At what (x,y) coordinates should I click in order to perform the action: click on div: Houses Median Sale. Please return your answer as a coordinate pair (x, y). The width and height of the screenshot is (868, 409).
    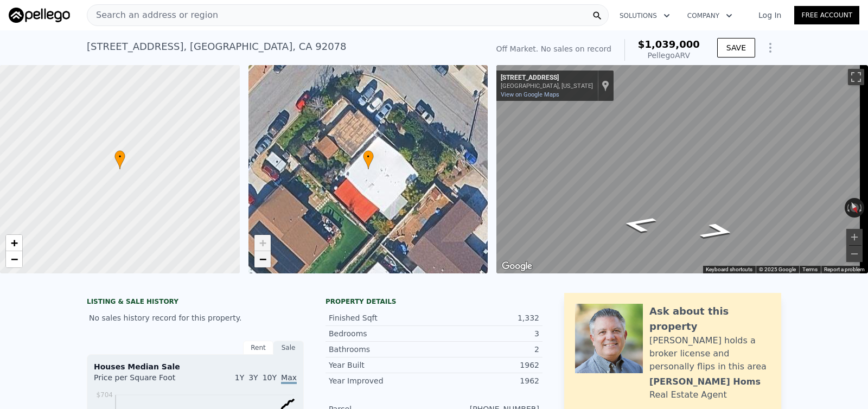
    Looking at the image, I should click on (195, 366).